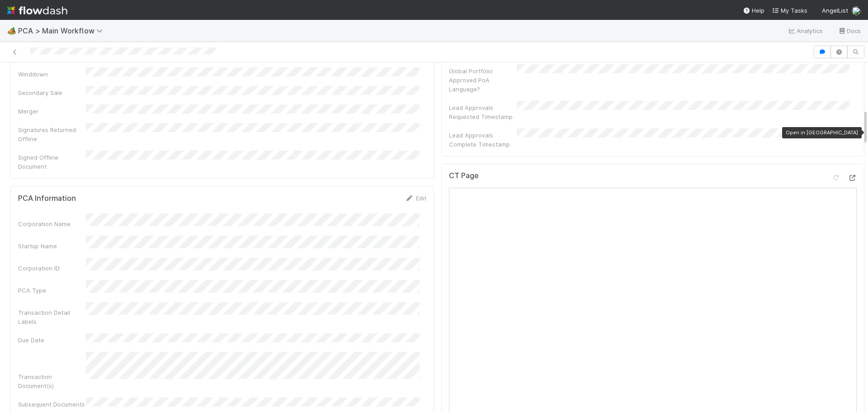  What do you see at coordinates (483, 140) in the screenshot?
I see `div: Lead Approvals Complete Timestamp` at bounding box center [483, 140].